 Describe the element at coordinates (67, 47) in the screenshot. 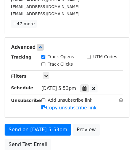

I see `h5: Advanced` at that location.